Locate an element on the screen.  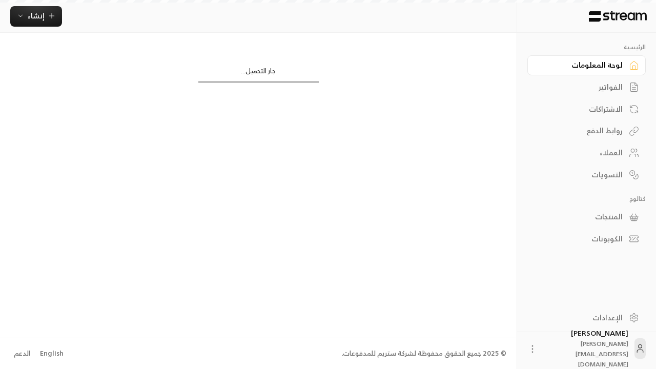
img: Logo is located at coordinates (618, 16).